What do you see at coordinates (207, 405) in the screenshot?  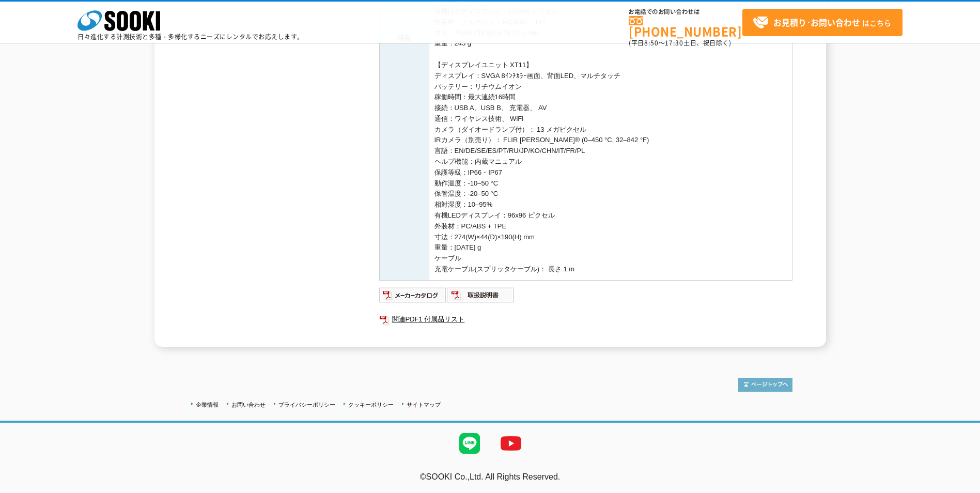 I see `a: 企業情報` at bounding box center [207, 405].